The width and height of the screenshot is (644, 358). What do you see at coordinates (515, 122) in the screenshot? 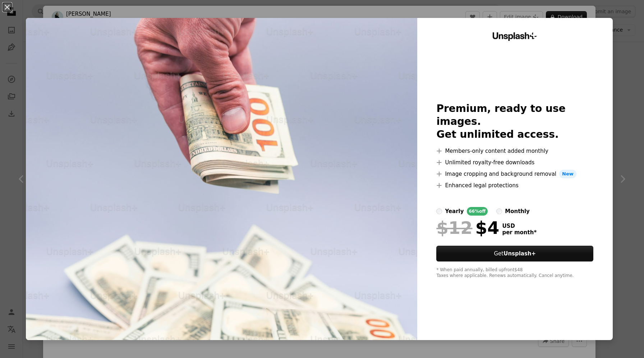
I see `h2: Premium, ready to use images. Get unlimited access.` at bounding box center [515, 122].